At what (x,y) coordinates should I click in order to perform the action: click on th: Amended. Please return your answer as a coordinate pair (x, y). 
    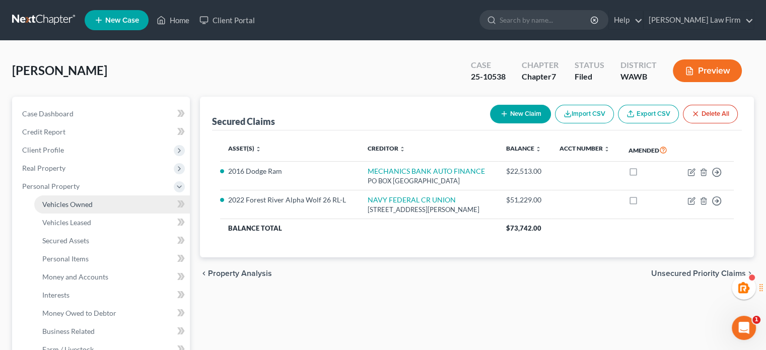
    Looking at the image, I should click on (649, 150).